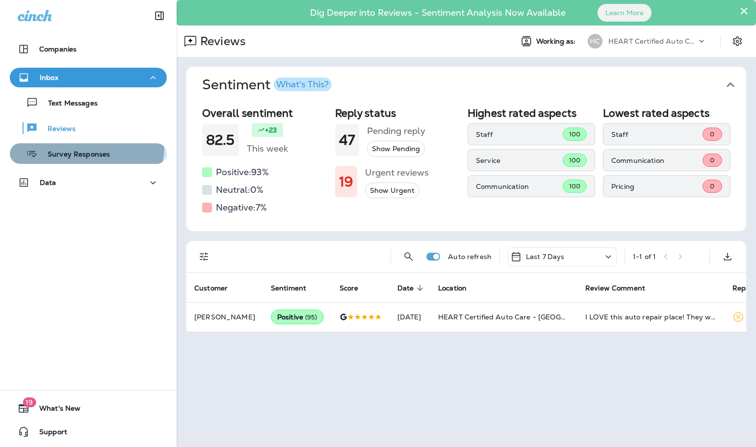 Image resolution: width=756 pixels, height=447 pixels. What do you see at coordinates (728, 257) in the screenshot?
I see `button: Export as CSV` at bounding box center [728, 257].